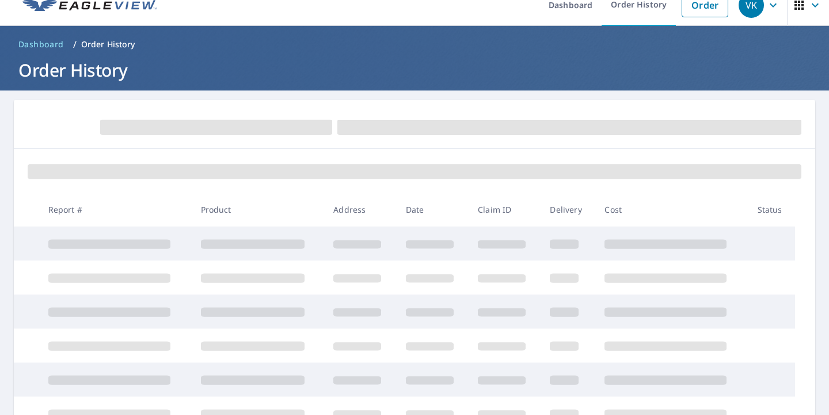  I want to click on th: Date, so click(433, 209).